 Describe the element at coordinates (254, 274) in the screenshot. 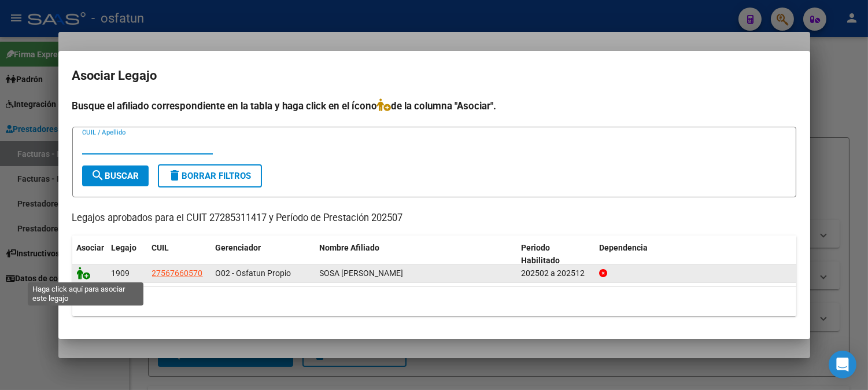

I see `span: O02 - Osfatun Propio` at that location.